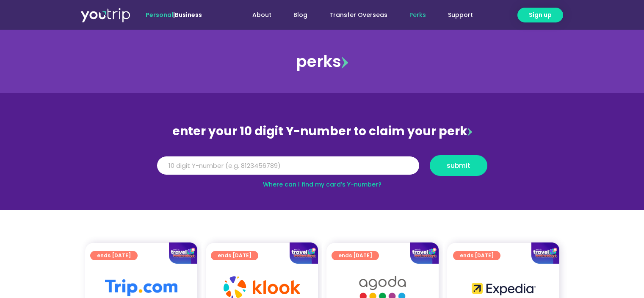  What do you see at coordinates (459, 165) in the screenshot?
I see `button: submit` at bounding box center [459, 165].